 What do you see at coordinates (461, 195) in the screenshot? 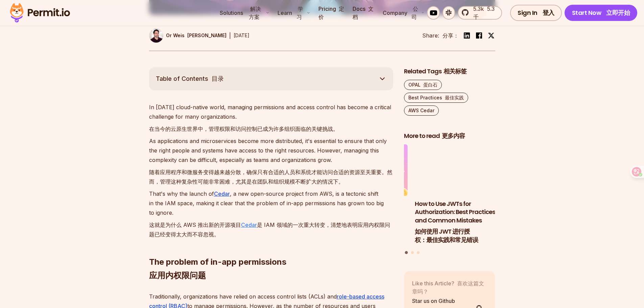
I see `a: How to Use JWTs for Authorization: Best Practices and Common MistakesHow to Use JWTs for Authoriz...` at bounding box center [461, 195].